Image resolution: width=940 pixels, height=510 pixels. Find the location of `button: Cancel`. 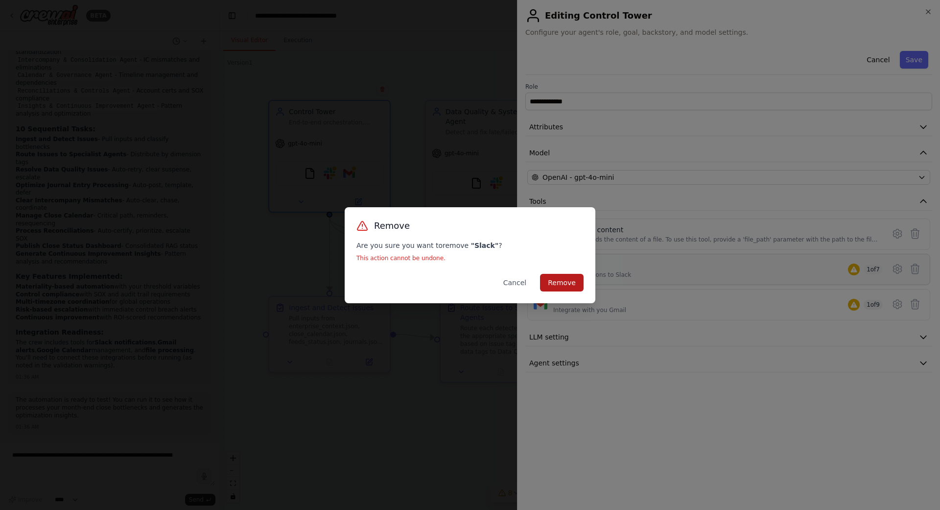

button: Cancel is located at coordinates (514, 282).